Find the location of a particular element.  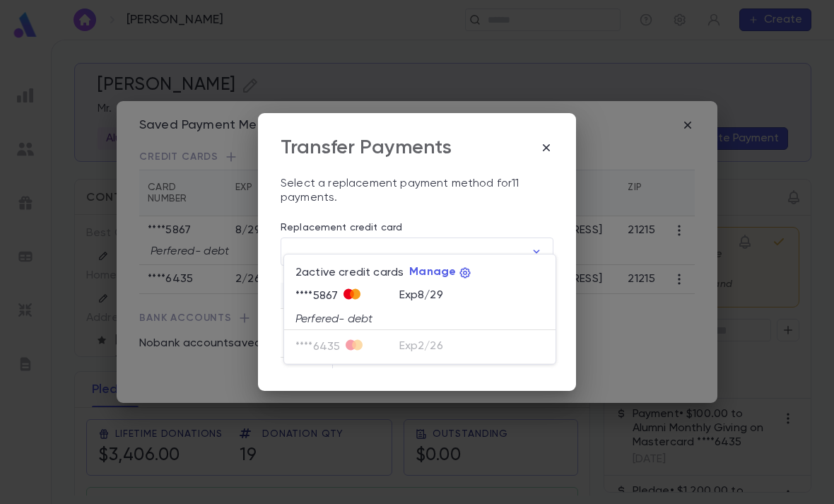

p: 2 active credit cards is located at coordinates (349, 272).